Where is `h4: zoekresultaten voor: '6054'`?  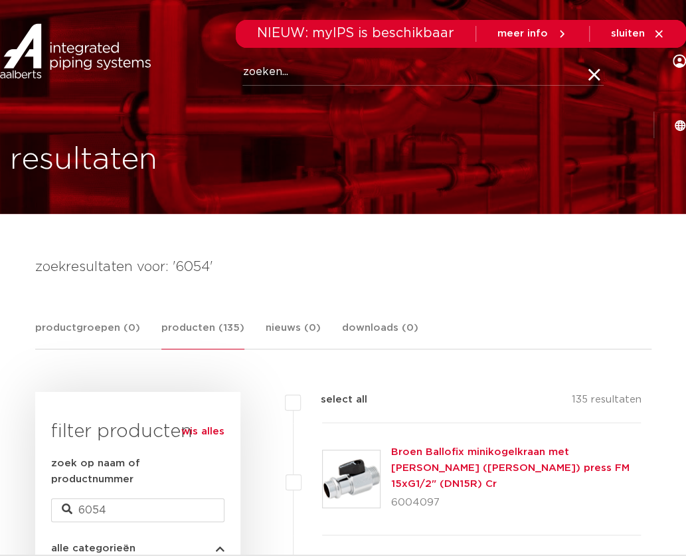
h4: zoekresultaten voor: '6054' is located at coordinates (343, 267).